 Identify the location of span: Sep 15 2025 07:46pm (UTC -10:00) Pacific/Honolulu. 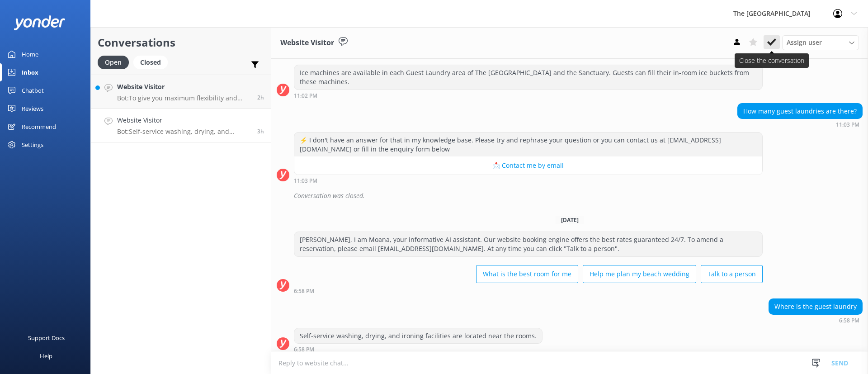
(260, 97).